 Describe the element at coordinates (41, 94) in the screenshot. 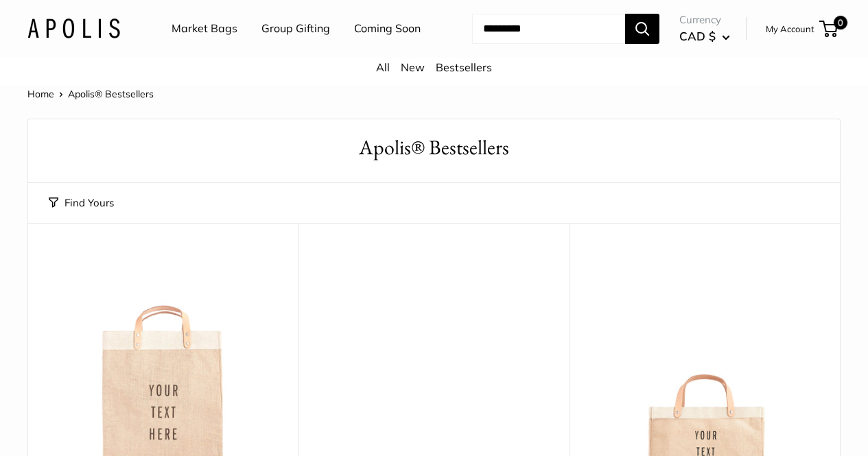

I see `a: Home` at that location.